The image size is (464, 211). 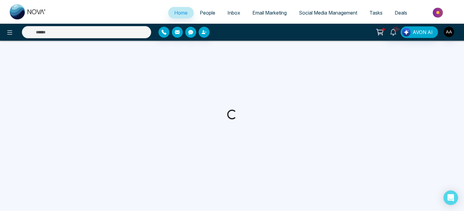 I want to click on img: Lead Flow, so click(x=406, y=32).